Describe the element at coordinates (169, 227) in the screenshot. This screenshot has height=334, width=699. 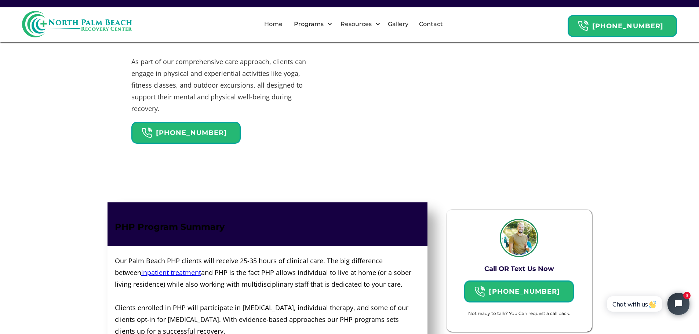
I see `strong: PHP Program Summary` at that location.